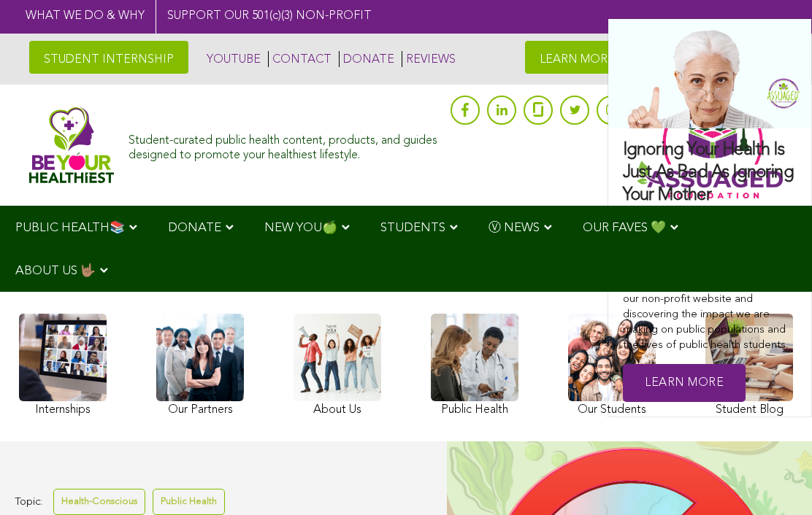 The width and height of the screenshot is (812, 515). Describe the element at coordinates (539, 109) in the screenshot. I see `img: glassdoor` at that location.